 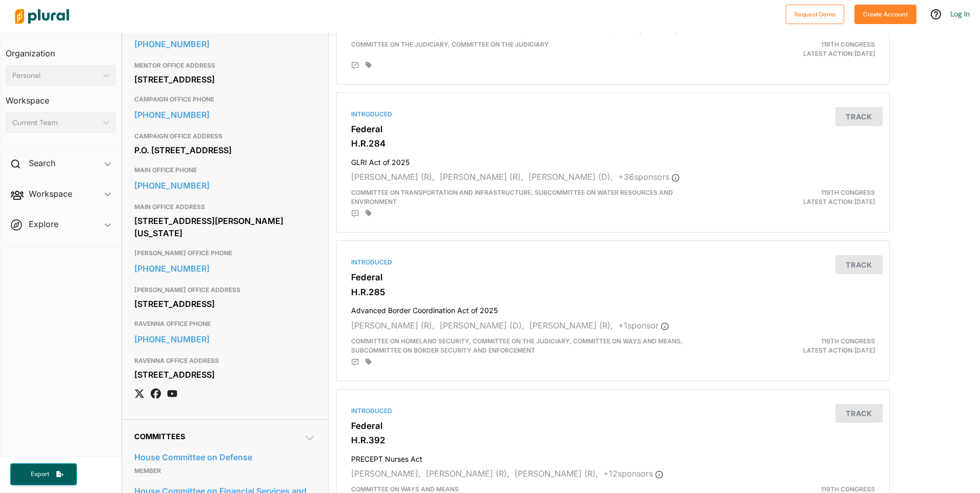 What do you see at coordinates (885, 13) in the screenshot?
I see `a: Create Account` at bounding box center [885, 13].